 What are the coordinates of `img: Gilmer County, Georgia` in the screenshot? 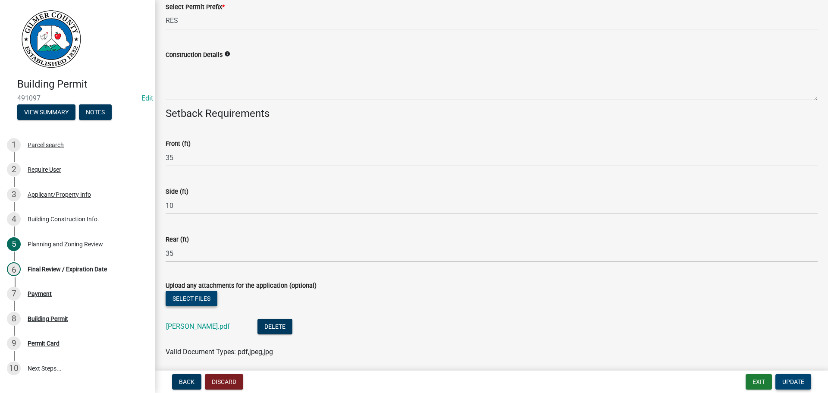 It's located at (50, 39).